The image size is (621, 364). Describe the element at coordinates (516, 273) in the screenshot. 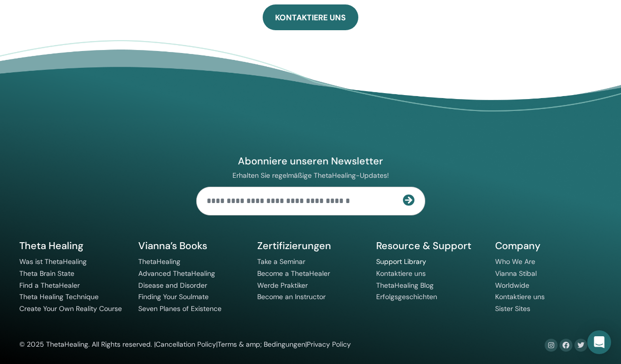

I see `a: Vianna Stibal` at that location.